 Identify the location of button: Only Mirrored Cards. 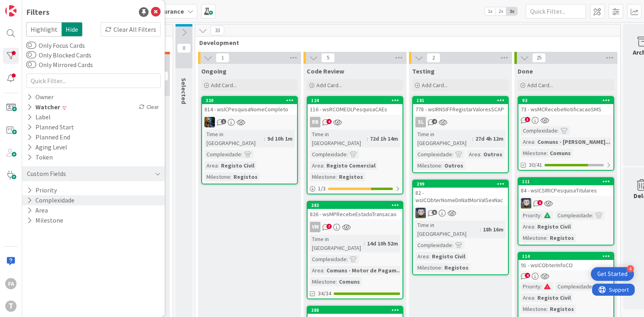
(31, 65).